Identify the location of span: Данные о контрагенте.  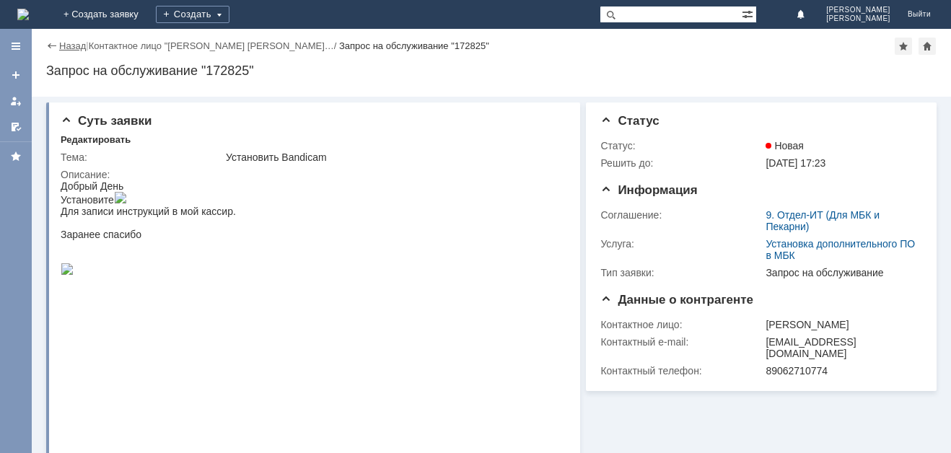
(677, 299).